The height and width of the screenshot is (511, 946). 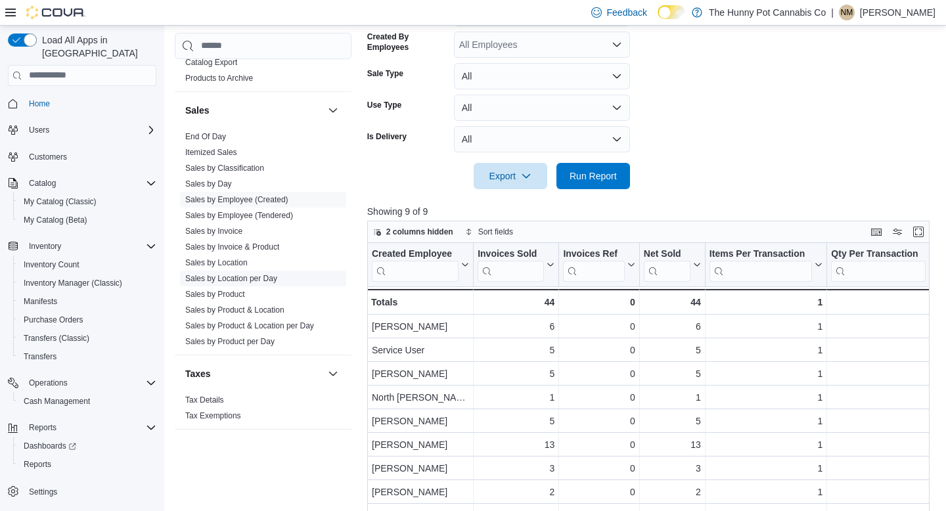 What do you see at coordinates (667, 254) in the screenshot?
I see `div: Net Sold` at bounding box center [667, 254].